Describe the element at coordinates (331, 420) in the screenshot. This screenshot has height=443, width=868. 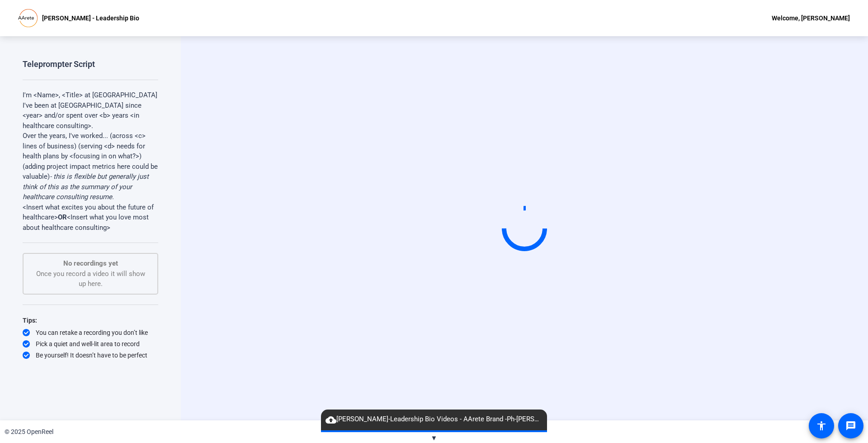
I see `mat-icon: cloud_upload` at that location.